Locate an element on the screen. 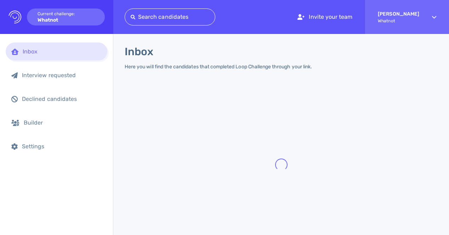  div: Here you will find the candidates that completed Loop Challenge through your link. is located at coordinates (218, 67).